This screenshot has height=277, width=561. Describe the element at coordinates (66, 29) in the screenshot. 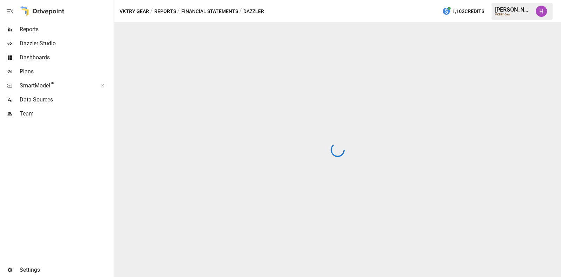

I see `span: Reports` at that location.